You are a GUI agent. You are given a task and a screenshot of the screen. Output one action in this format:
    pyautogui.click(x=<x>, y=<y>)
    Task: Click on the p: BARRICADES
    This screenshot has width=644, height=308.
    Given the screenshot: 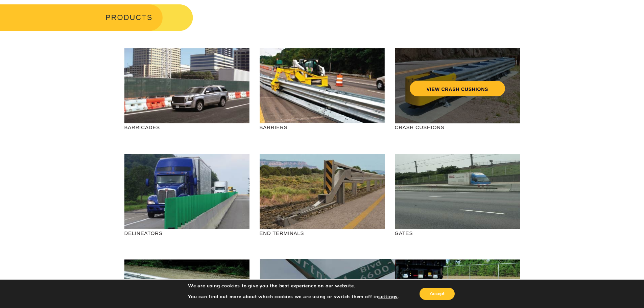 What is the action you would take?
    pyautogui.click(x=187, y=127)
    